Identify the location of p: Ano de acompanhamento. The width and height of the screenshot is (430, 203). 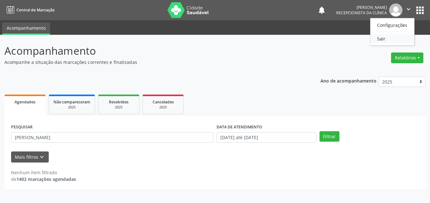
(348, 80).